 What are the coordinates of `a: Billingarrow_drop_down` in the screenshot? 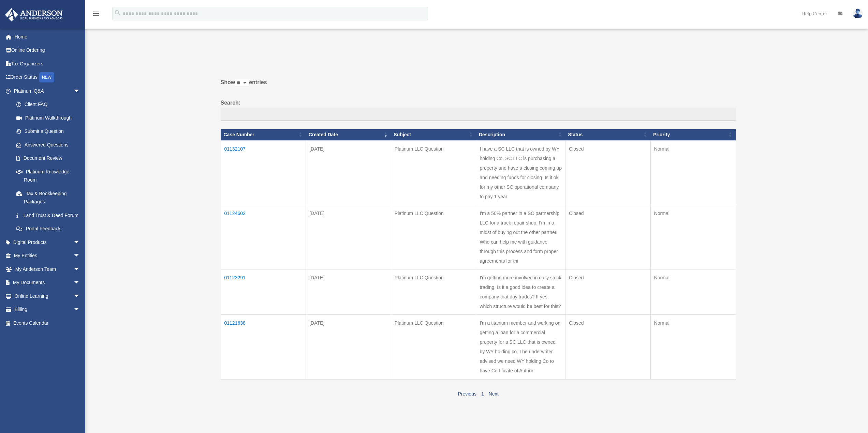 It's located at (47, 310).